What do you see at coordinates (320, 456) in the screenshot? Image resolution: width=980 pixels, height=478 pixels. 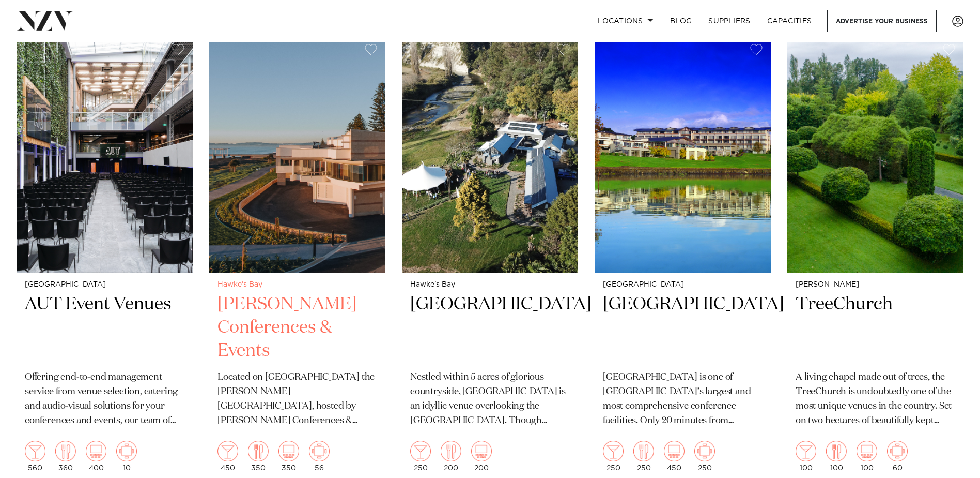 I see `div: 56` at bounding box center [320, 456].